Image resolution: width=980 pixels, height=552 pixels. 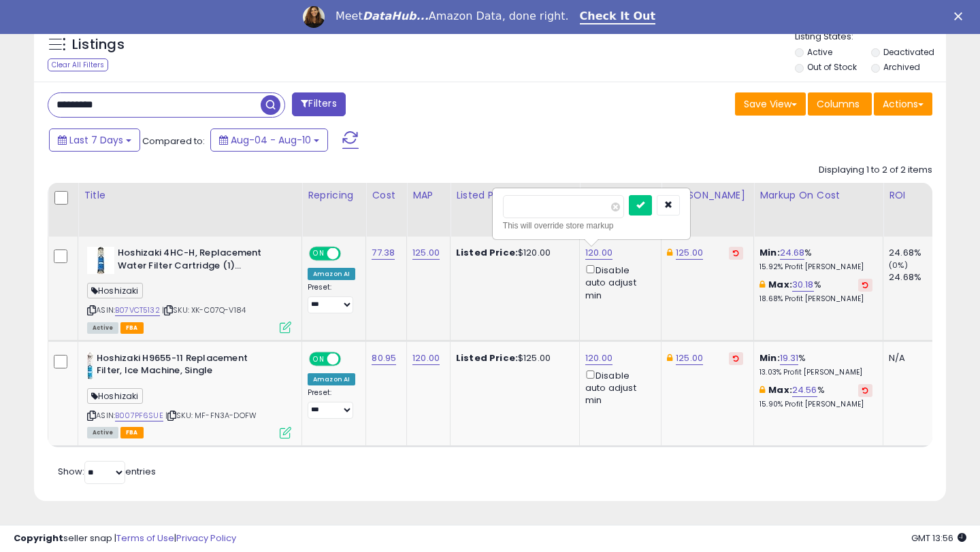 I want to click on span: 2025-08-18 13:56 GMT, so click(x=938, y=538).